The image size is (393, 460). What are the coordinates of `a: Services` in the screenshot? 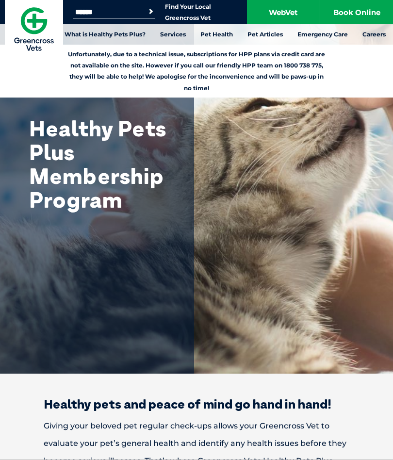 It's located at (173, 34).